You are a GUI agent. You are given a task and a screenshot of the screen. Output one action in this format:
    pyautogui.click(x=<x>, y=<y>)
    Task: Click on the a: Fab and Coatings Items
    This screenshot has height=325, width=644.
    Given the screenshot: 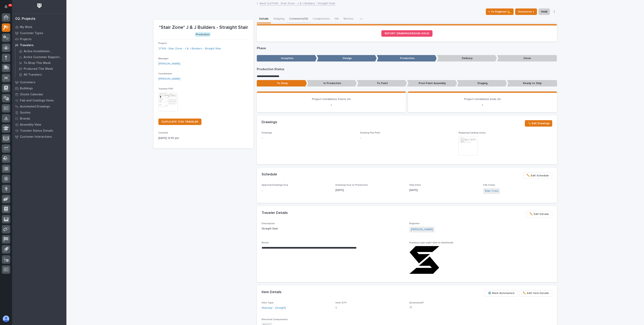 What is the action you would take?
    pyautogui.click(x=39, y=100)
    